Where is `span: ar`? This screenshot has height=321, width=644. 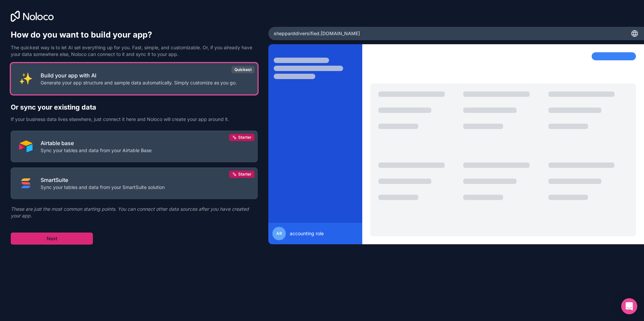 span: ar is located at coordinates (279, 234).